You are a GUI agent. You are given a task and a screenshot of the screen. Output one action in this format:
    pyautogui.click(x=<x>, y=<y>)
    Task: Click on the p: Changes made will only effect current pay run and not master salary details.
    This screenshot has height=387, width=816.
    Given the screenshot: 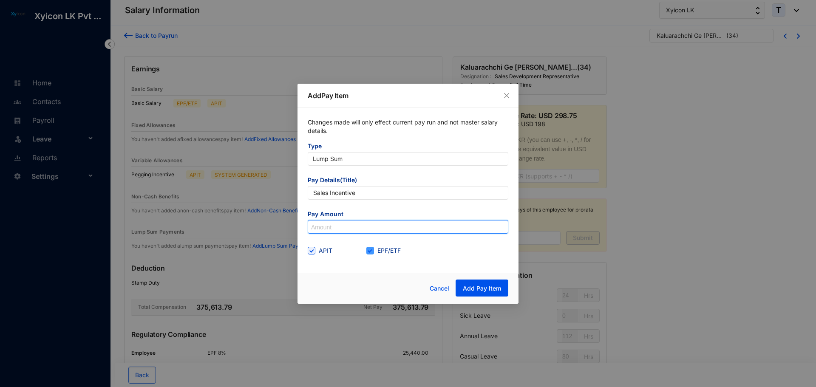 What is the action you would take?
    pyautogui.click(x=408, y=130)
    